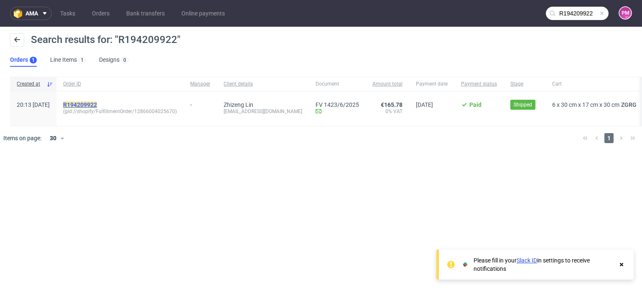  Describe the element at coordinates (475, 105) in the screenshot. I see `span: Paid` at that location.